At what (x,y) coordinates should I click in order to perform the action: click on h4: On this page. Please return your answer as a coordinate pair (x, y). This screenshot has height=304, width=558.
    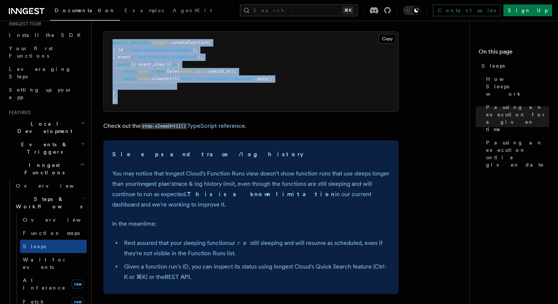
    Looking at the image, I should click on (514, 53).